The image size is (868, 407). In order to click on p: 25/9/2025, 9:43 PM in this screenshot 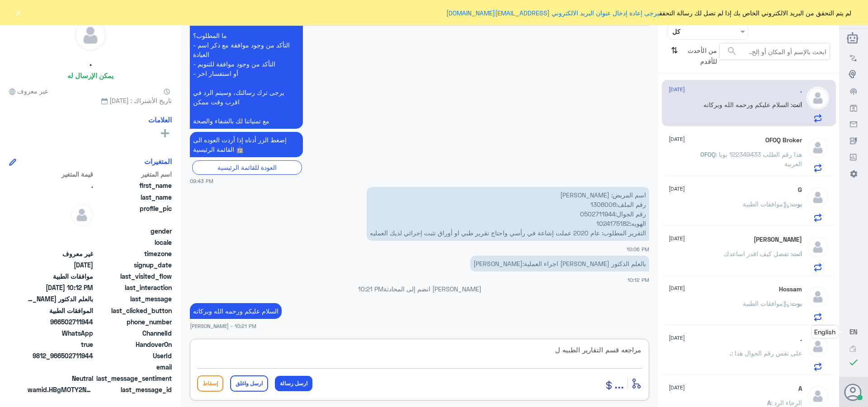, I will do `click(246, 144)`.